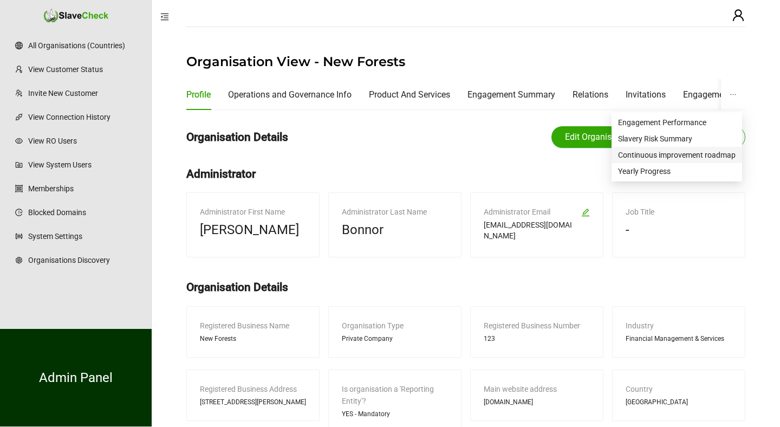 The width and height of the screenshot is (780, 427). I want to click on span: Edit Organisation, so click(598, 137).